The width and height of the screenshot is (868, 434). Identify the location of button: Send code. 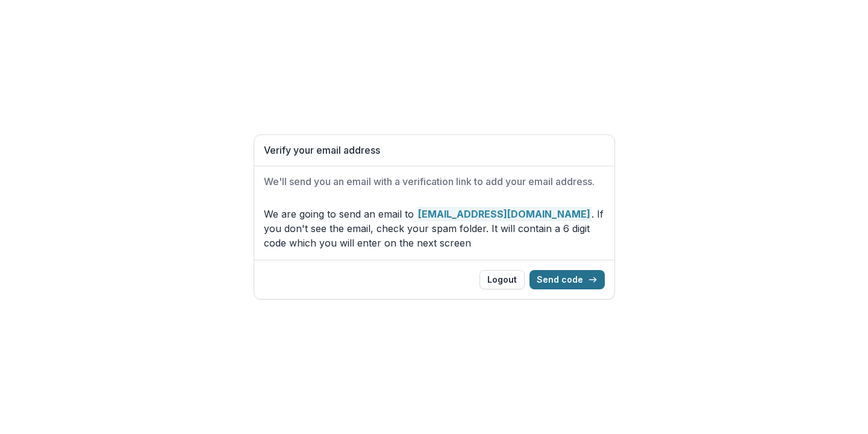
(567, 279).